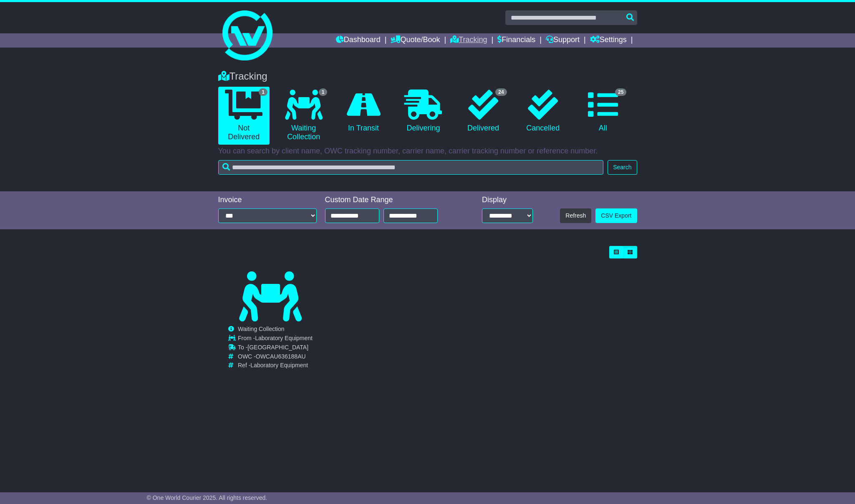 This screenshot has width=855, height=504. I want to click on td: To -, so click(275, 349).